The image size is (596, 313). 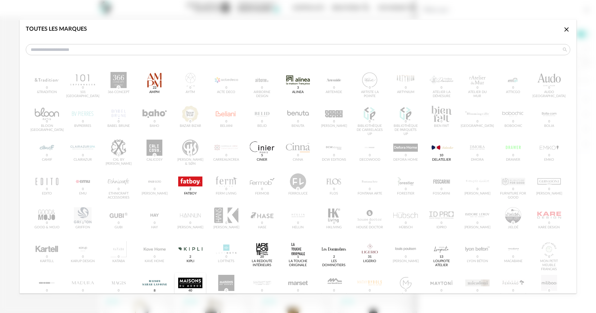 What do you see at coordinates (369, 257) in the screenshot?
I see `span: 31` at bounding box center [369, 257].